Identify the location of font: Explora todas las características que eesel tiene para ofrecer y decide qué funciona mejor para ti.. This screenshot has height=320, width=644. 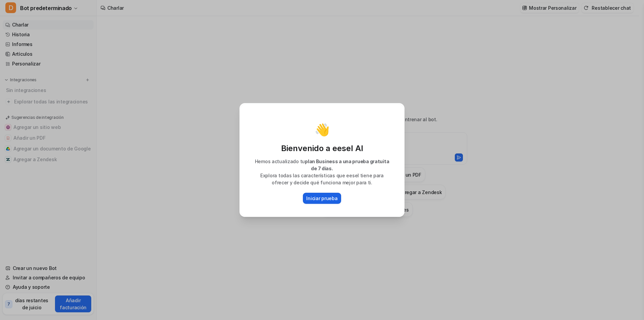
(322, 179).